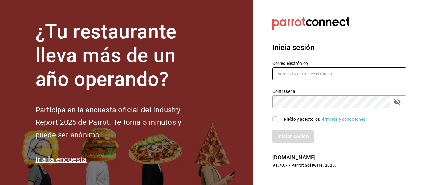 This screenshot has height=185, width=421. Describe the element at coordinates (397, 102) in the screenshot. I see `button: passwordField` at that location.